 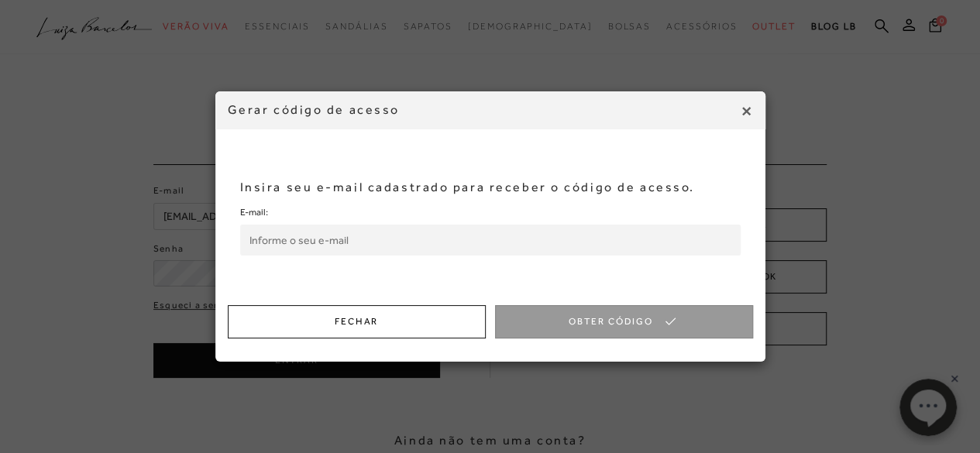 I want to click on button: Fechar, so click(x=357, y=321).